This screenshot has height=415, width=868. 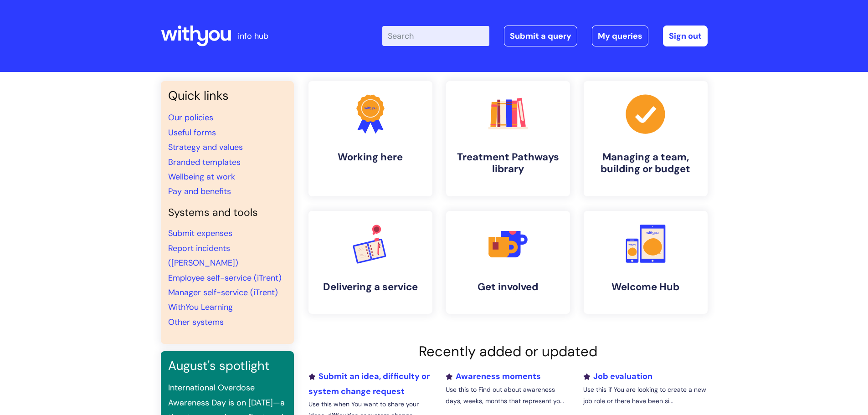 What do you see at coordinates (227, 96) in the screenshot?
I see `h3: Quick links` at bounding box center [227, 96].